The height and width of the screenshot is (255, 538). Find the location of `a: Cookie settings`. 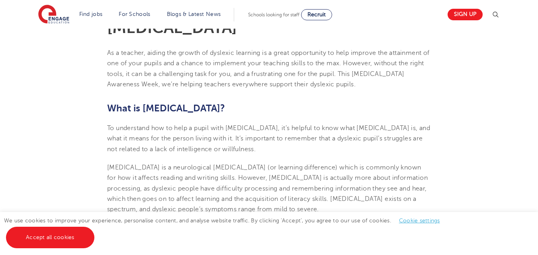

a: Cookie settings is located at coordinates (419, 221).